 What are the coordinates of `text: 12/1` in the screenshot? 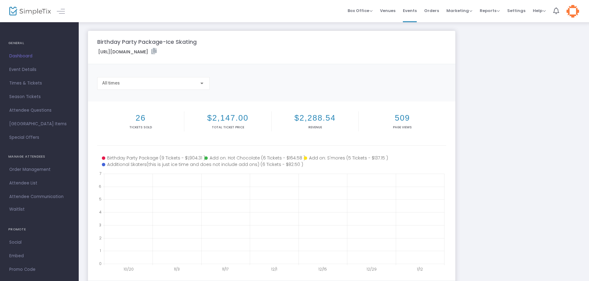 It's located at (274, 269).